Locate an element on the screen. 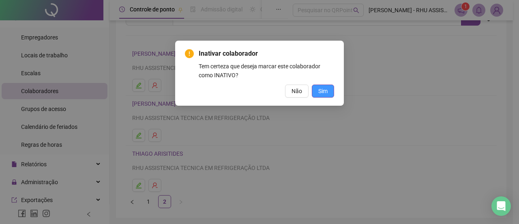  div: Open Intercom Messenger is located at coordinates (502, 206).